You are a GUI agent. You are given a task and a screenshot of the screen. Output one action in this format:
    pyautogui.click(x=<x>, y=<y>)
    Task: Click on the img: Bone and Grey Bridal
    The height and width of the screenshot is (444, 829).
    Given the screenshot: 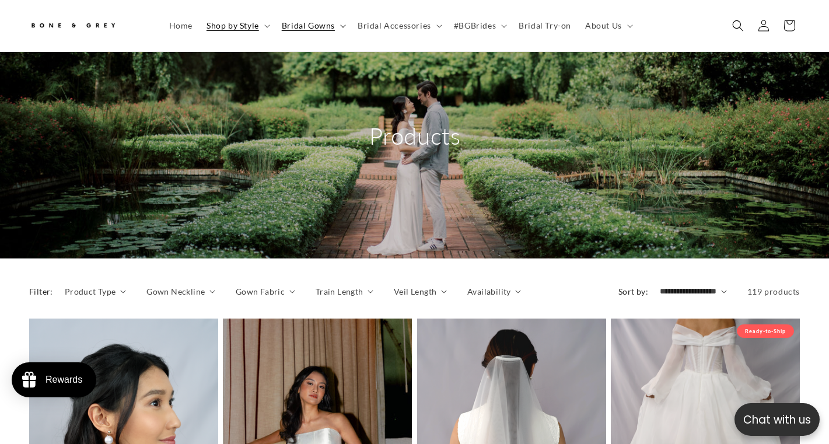 What is the action you would take?
    pyautogui.click(x=73, y=26)
    